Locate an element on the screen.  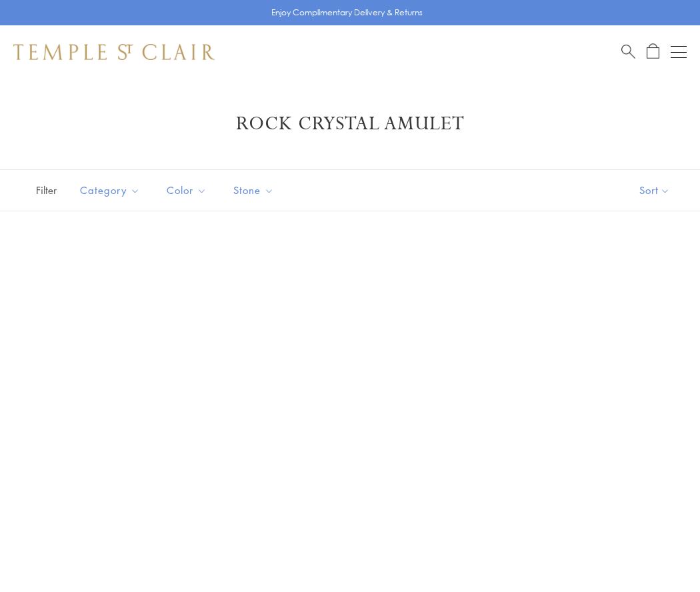
p: Enjoy Complimentary Delivery & Returns is located at coordinates (347, 13).